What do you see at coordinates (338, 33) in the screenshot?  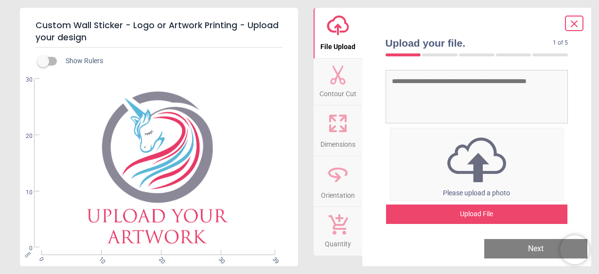 I see `button: File Upload` at bounding box center [338, 33].